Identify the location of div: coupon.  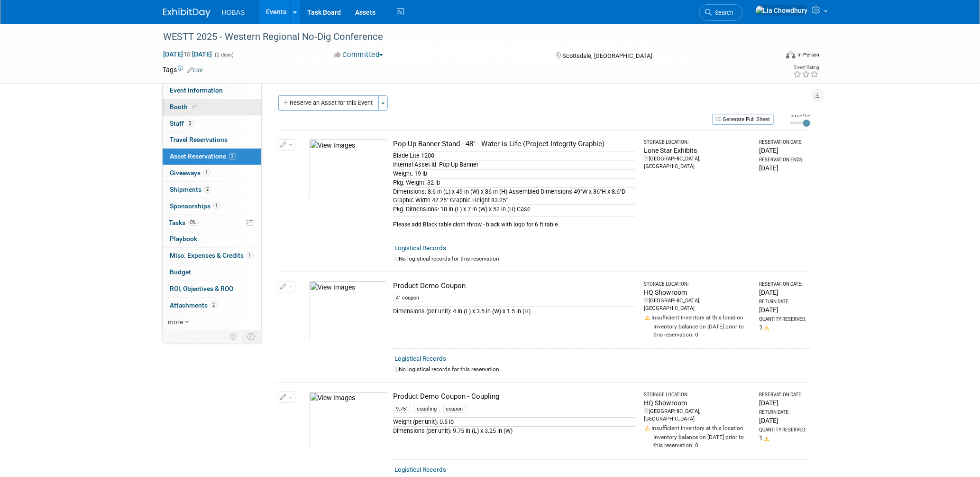
(455, 409).